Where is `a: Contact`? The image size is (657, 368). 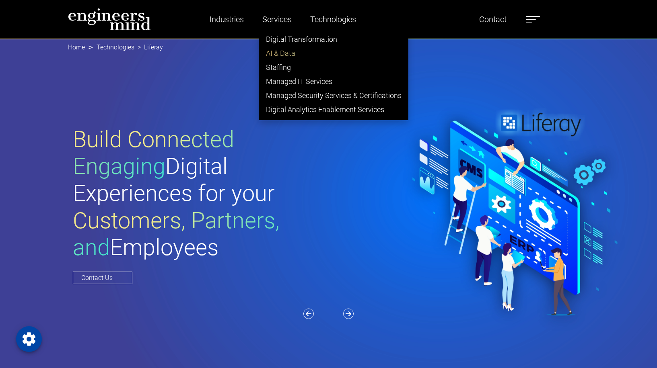 a: Contact is located at coordinates (492, 19).